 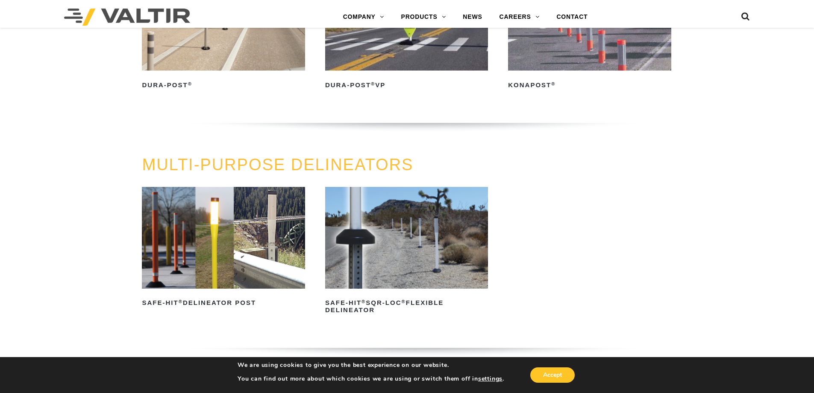 I want to click on a: NEWS, so click(x=472, y=17).